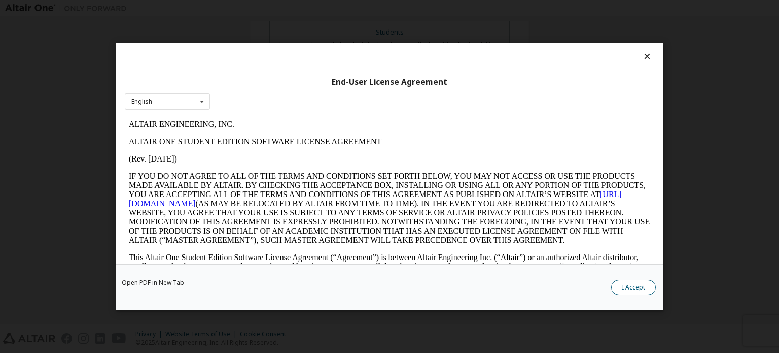 This screenshot has height=353, width=779. I want to click on p: IF YOU DO NOT AGREE TO ALL OF THE TERMS AND CONDITIONS SET FORTH BELOW, YOU MAY NOT ACCESS OR USE..., so click(265, 92).